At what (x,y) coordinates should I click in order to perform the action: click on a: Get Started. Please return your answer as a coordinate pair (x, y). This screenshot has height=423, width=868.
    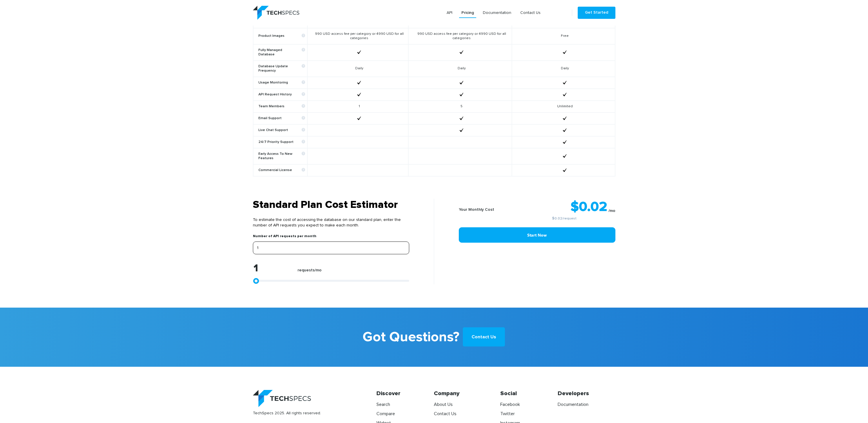
    Looking at the image, I should click on (597, 13).